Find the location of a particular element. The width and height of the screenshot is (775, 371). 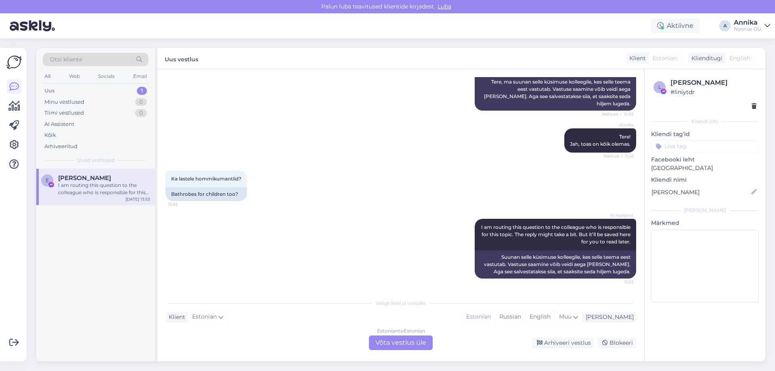

div: Arhiveeri vestlus is located at coordinates (563, 343).